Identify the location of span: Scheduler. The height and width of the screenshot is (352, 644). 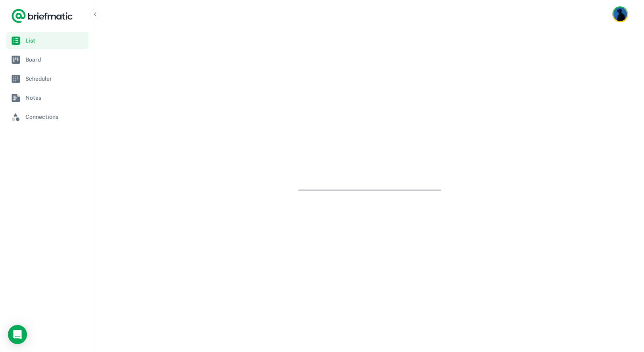
(55, 79).